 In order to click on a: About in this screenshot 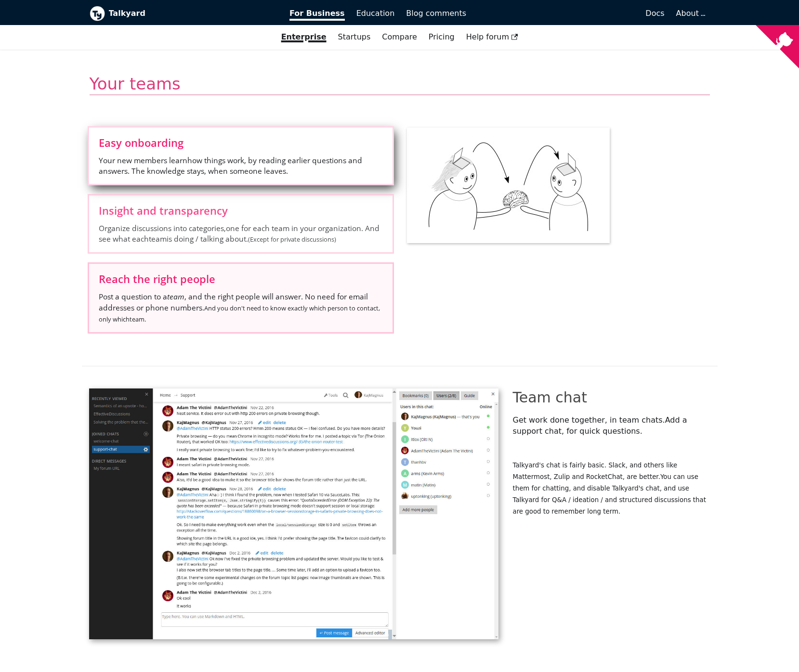, I will do `click(690, 13)`.